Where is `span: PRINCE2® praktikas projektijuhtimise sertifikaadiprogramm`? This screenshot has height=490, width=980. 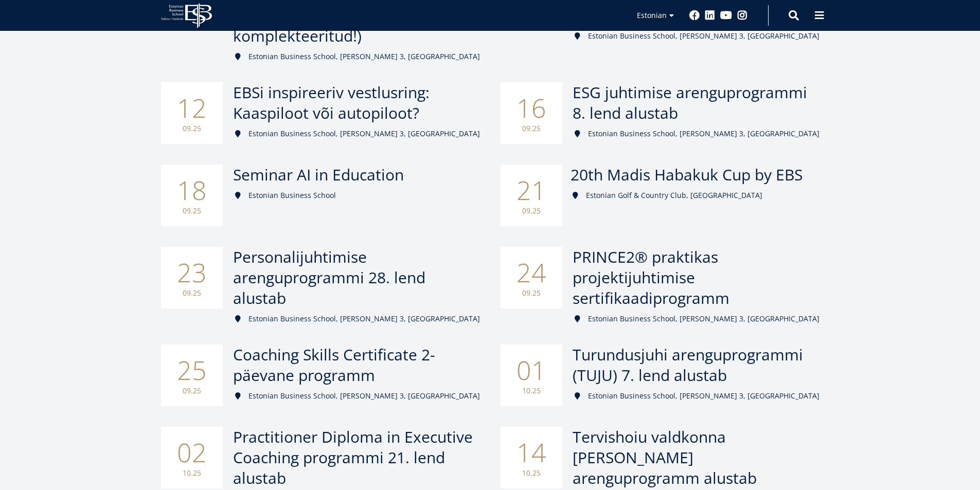
span: PRINCE2® praktikas projektijuhtimise sertifikaadiprogramm is located at coordinates (651, 277).